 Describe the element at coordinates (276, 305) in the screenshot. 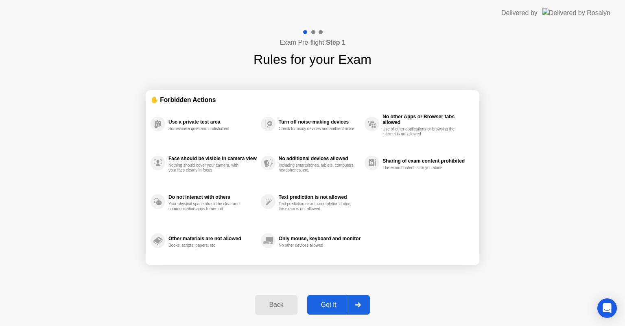

I see `div: Back` at that location.